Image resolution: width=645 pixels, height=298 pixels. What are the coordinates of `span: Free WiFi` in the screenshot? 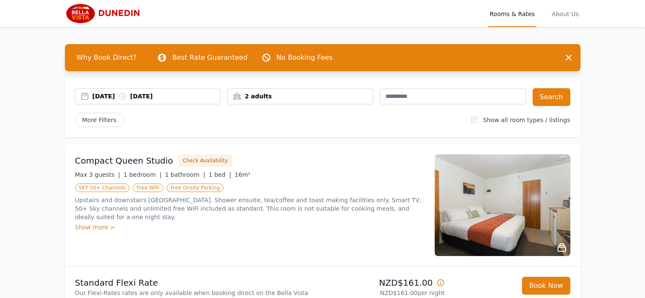 It's located at (148, 188).